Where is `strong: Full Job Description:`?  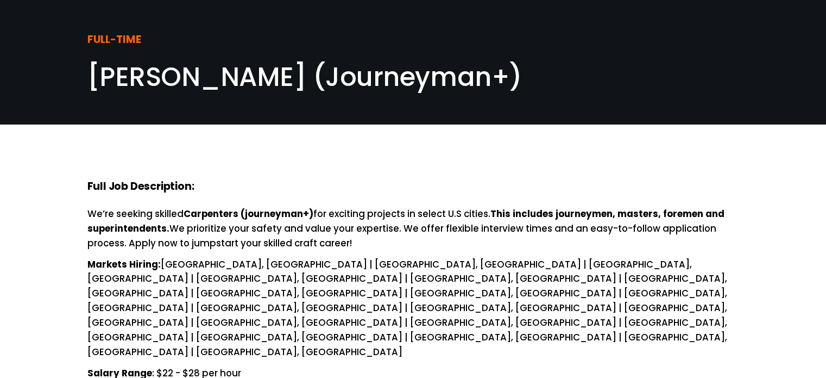
strong: Full Job Description: is located at coordinates (141, 186).